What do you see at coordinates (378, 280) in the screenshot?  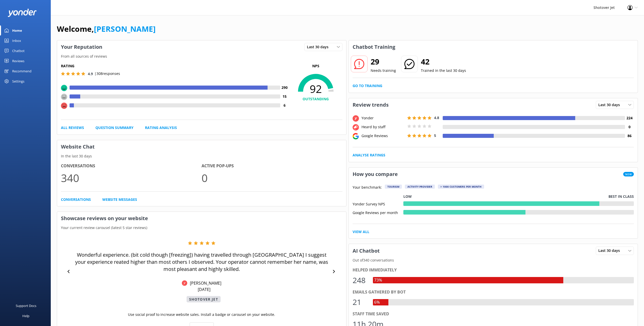 I see `div: 73%` at bounding box center [378, 280].